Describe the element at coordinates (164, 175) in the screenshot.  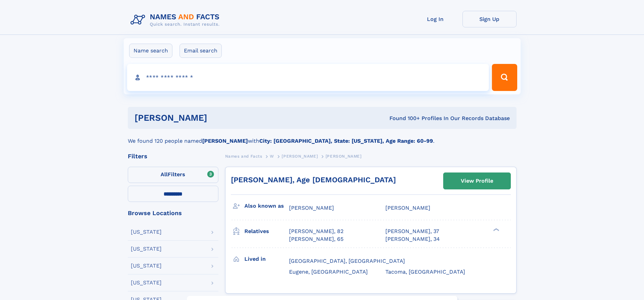
I see `span: All` at that location.